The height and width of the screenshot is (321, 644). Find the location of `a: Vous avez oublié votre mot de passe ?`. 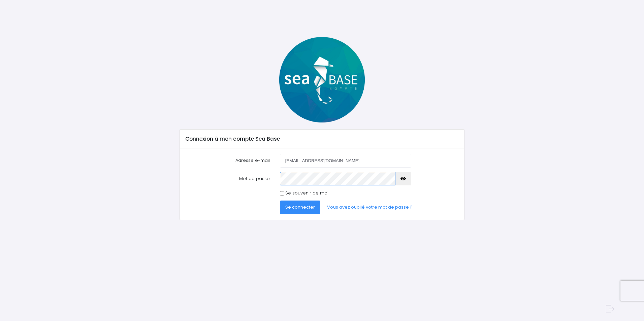

a: Vous avez oublié votre mot de passe ? is located at coordinates (370, 207).